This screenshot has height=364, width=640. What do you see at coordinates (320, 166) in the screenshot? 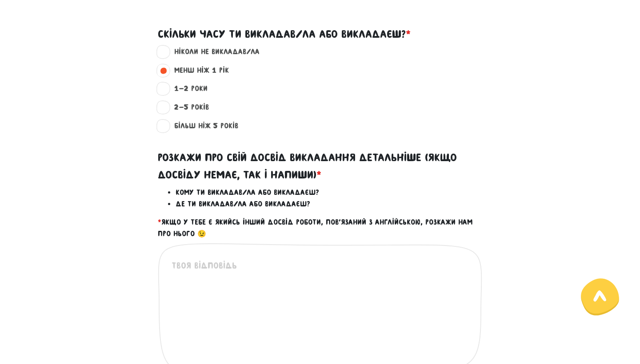
I see `label: Розкажи про свій досвід викладання детальніше (якщо досвіду немає, так і напиши)` at bounding box center [320, 166].